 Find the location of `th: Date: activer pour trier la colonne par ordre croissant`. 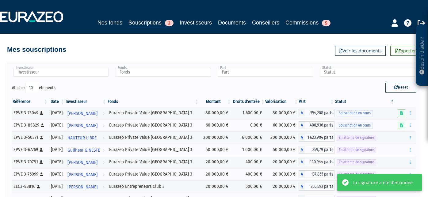

th: Date: activer pour trier la colonne par ordre croissant is located at coordinates (56, 102).